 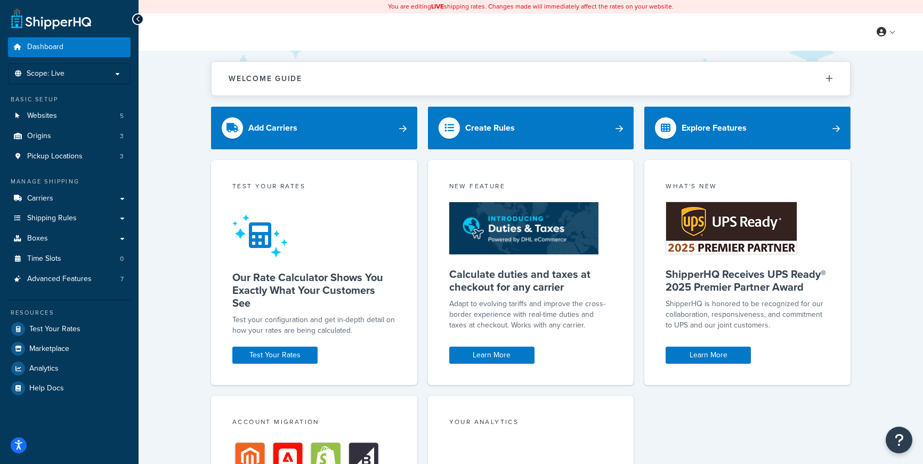 I want to click on p: Adapt to evolving tariffs and improve the cross-border experience with real-time duties and taxes..., so click(x=531, y=314).